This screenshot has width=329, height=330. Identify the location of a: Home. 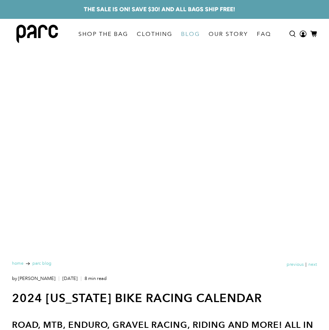
(18, 263).